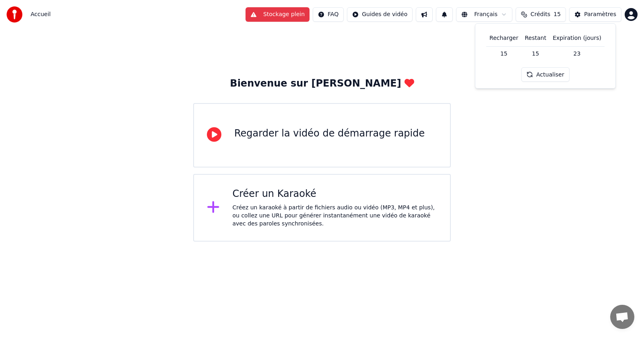 This screenshot has width=644, height=337. What do you see at coordinates (328, 14) in the screenshot?
I see `button: FAQ` at bounding box center [328, 14].